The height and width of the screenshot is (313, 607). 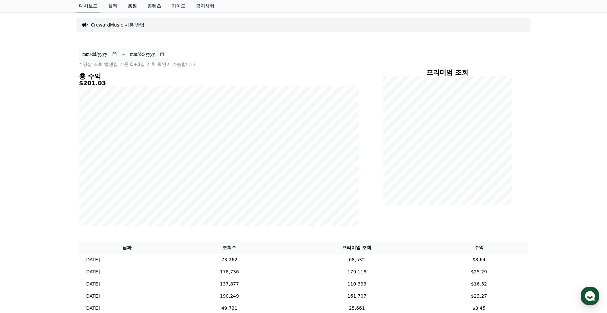 What do you see at coordinates (357, 260) in the screenshot?
I see `td: 68,532` at bounding box center [357, 260].